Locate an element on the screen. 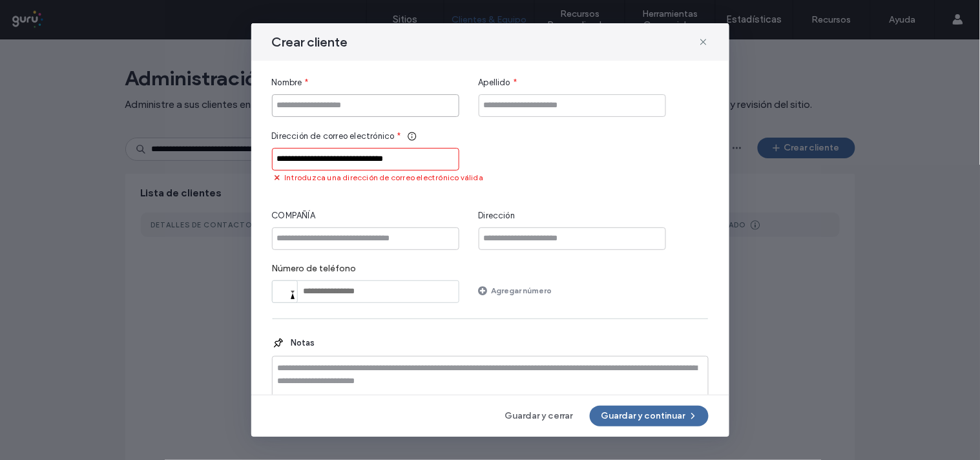 The image size is (980, 460). span: COMPAÑÍA is located at coordinates (294, 216).